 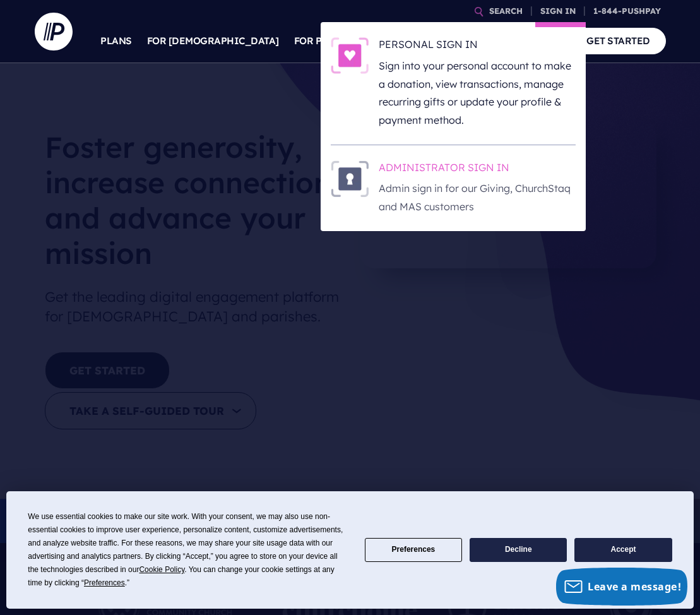 I want to click on button: Decline, so click(x=518, y=550).